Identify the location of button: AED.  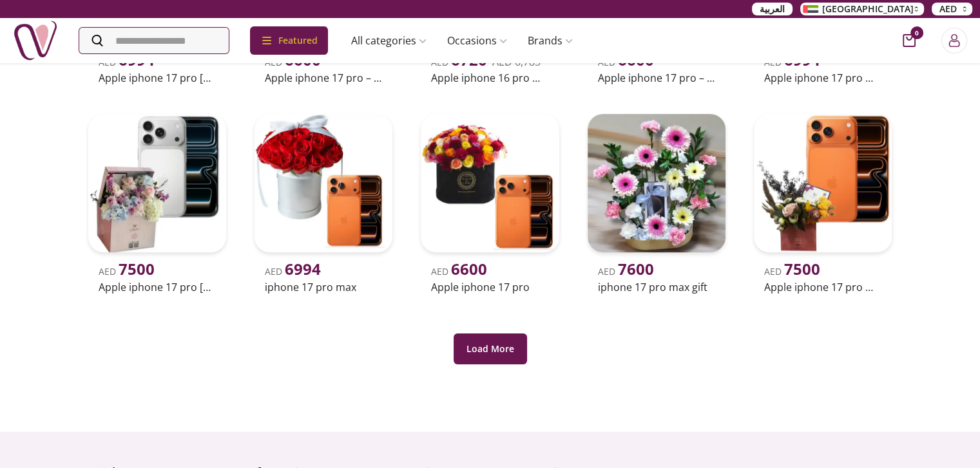
(952, 9).